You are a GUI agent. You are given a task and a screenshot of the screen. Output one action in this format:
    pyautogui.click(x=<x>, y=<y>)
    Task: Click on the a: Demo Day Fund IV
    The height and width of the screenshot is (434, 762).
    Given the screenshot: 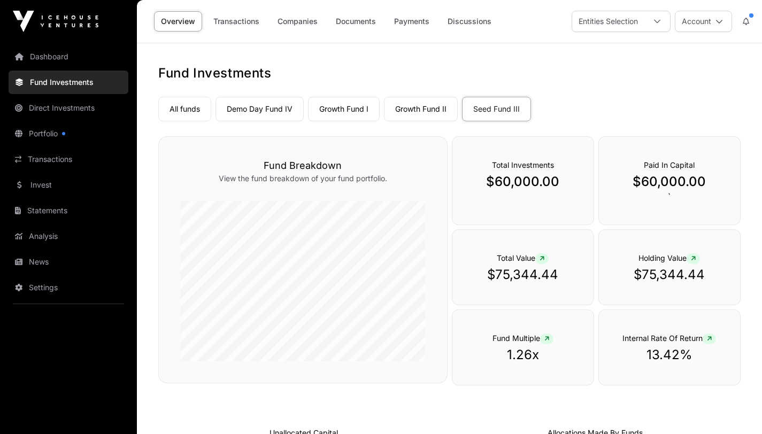 What is the action you would take?
    pyautogui.click(x=259, y=109)
    